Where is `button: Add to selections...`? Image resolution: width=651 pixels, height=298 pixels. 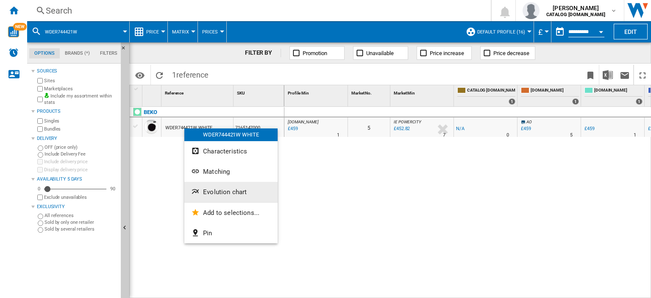 button: Add to selections... is located at coordinates (231, 213).